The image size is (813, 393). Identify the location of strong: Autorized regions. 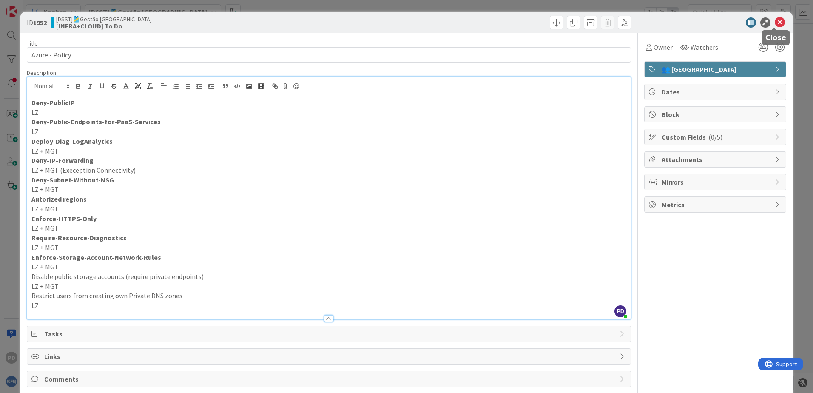
(59, 199).